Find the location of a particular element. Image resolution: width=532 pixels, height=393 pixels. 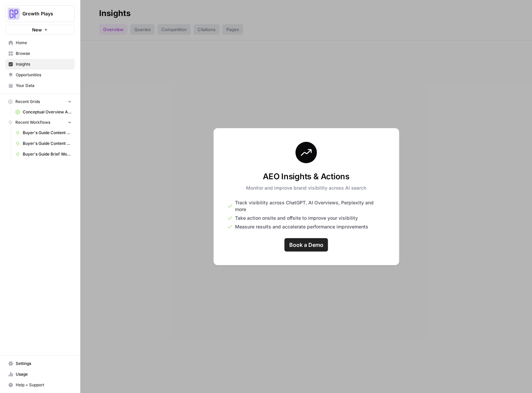

a: Buyer's Guide Brief Workflow is located at coordinates (44, 154).